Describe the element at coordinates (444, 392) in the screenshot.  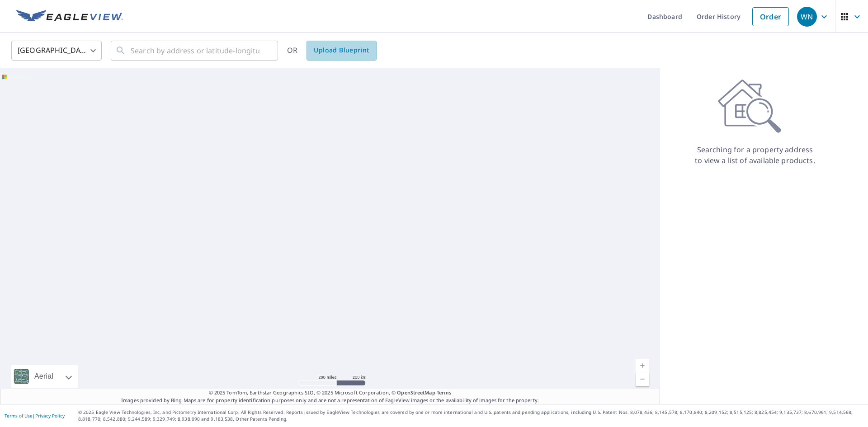
I see `a: Terms` at that location.